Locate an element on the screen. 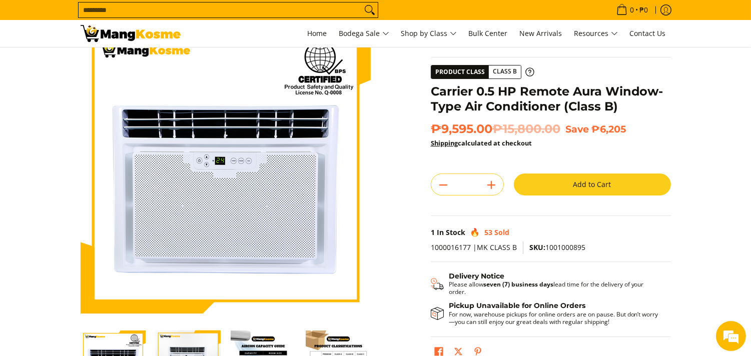 This screenshot has height=356, width=751. span: ₱6,205 is located at coordinates (608, 129).